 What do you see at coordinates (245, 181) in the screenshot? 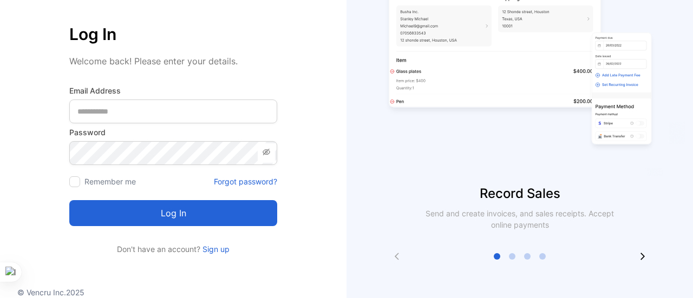
I see `a: Forgot password?` at bounding box center [245, 181].